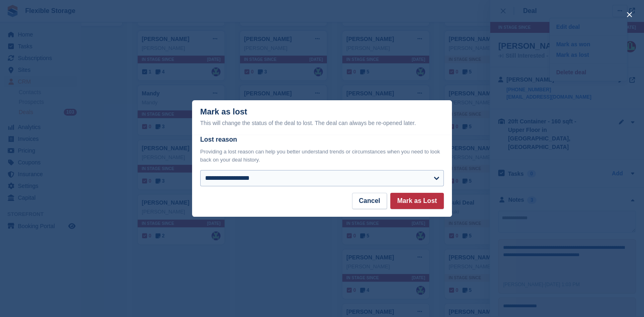 The height and width of the screenshot is (317, 644). What do you see at coordinates (322, 123) in the screenshot?
I see `div: This will change the status of the deal to lost. The deal can always be re-opened later.` at bounding box center [322, 123].